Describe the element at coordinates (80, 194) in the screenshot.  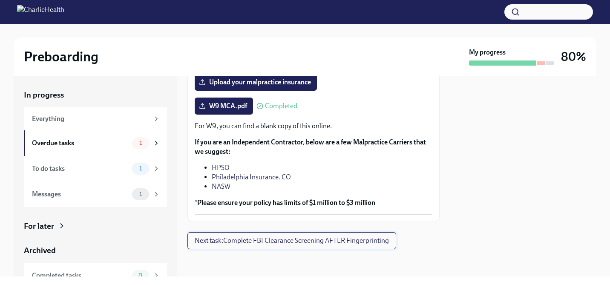
I see `div: Messages` at that location.